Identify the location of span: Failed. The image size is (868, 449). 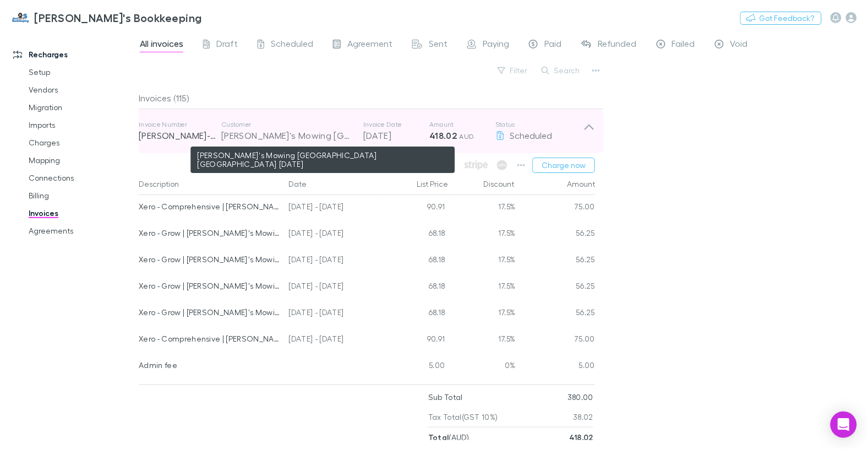
(684, 45).